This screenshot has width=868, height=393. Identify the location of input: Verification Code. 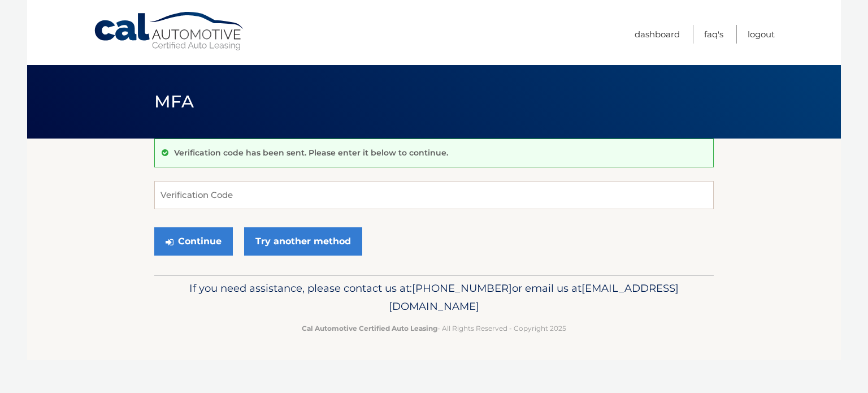
(434, 195).